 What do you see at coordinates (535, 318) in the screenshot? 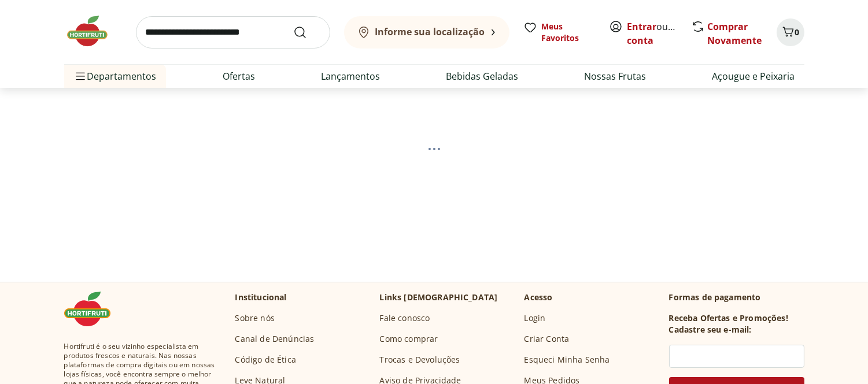
I see `a: Login` at bounding box center [535, 318].